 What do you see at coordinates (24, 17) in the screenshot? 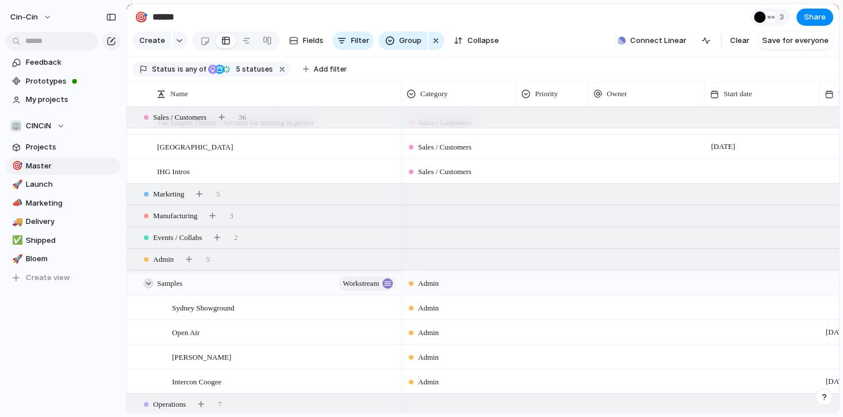
I see `span: cin-cin` at bounding box center [24, 17].